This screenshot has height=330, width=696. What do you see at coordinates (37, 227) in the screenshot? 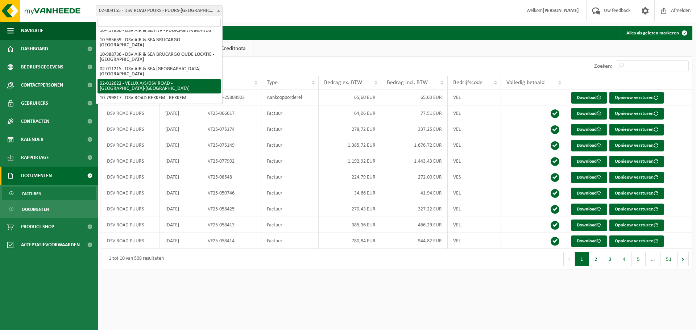
I see `span: Product Shop` at bounding box center [37, 227].